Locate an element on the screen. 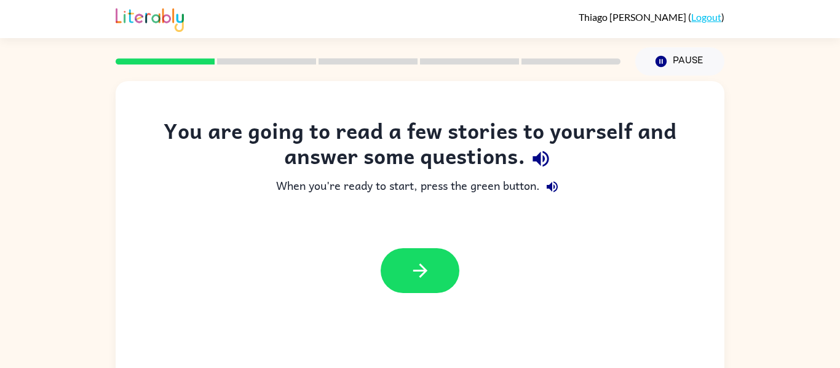 The width and height of the screenshot is (840, 368). div: You are going to read a few stories to yourself and answer some questions. is located at coordinates (420, 146).